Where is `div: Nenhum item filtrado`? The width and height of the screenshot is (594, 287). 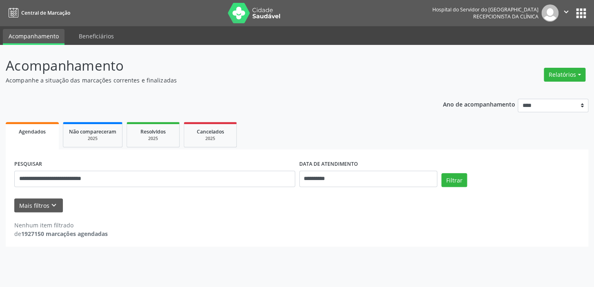 div: Nenhum item filtrado is located at coordinates (61, 225).